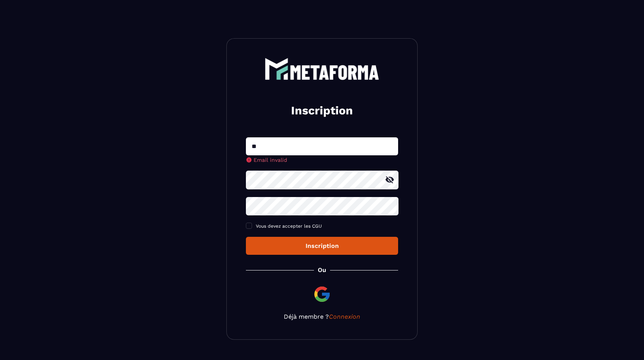 The image size is (644, 360). I want to click on p: Déjà membre ?, so click(322, 316).